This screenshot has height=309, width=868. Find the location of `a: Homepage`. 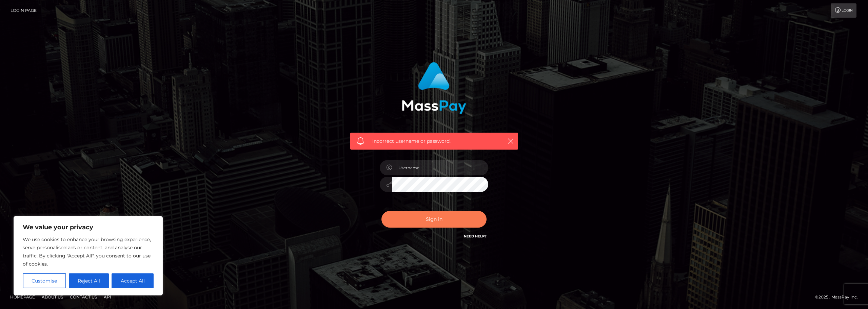

a: Homepage is located at coordinates (22, 296).